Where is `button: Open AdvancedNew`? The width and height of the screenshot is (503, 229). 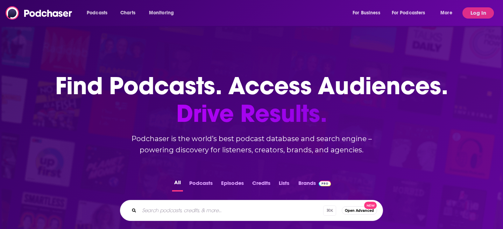 button: Open AdvancedNew is located at coordinates (359, 210).